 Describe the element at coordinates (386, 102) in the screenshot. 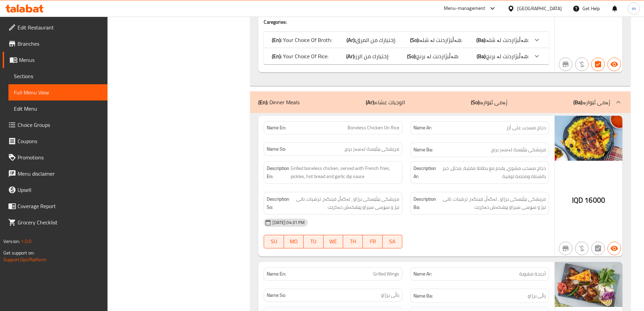

I see `p: الوجبات عشاء` at that location.